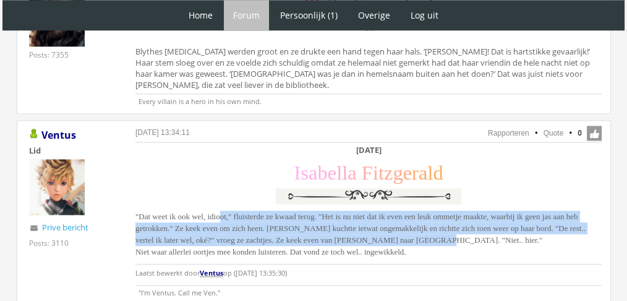  Describe the element at coordinates (595, 133) in the screenshot. I see `span: Like deze post` at that location.